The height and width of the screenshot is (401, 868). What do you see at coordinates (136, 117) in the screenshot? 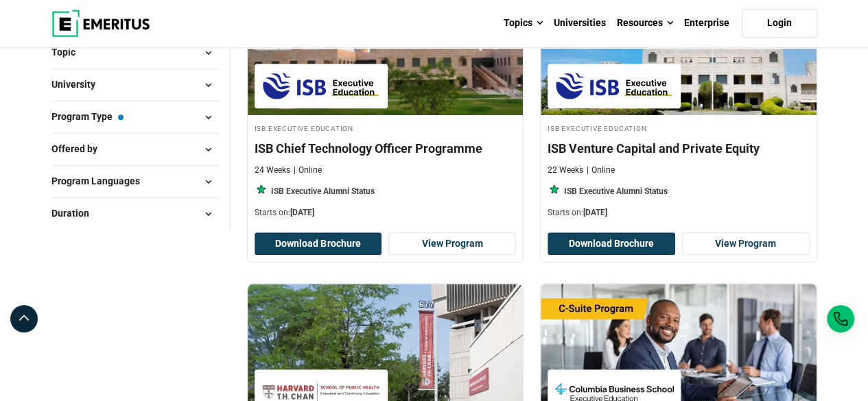
I see `button: Program Type` at bounding box center [136, 117].